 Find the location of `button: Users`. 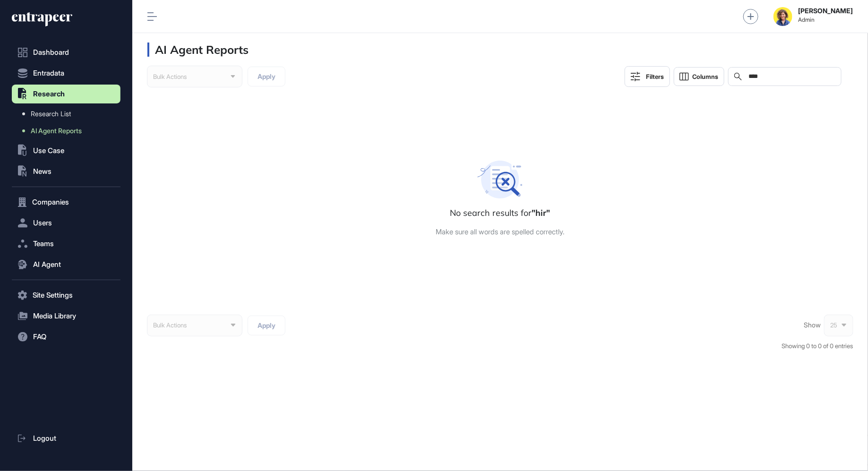

button: Users is located at coordinates (66, 223).